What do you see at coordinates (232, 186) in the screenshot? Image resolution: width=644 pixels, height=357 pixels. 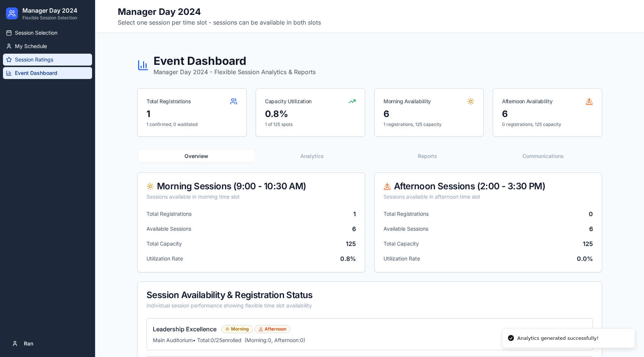 I see `span: Morning Sessions (9:00 - 10:30 AM)` at bounding box center [232, 186].